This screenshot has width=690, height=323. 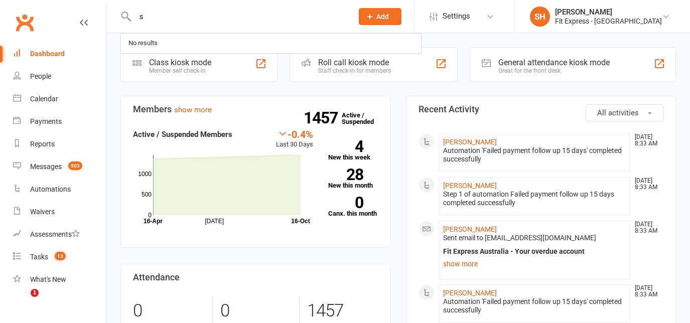 What do you see at coordinates (41, 76) in the screenshot?
I see `div: People` at bounding box center [41, 76].